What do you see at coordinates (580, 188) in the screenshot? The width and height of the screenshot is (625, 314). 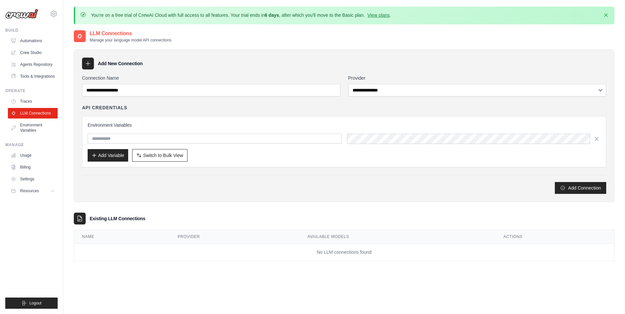 I see `button: Add Connection` at bounding box center [580, 188].